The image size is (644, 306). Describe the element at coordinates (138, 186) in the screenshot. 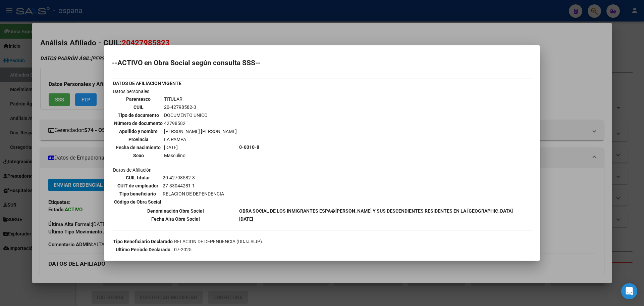

I see `th: CUIT de empleador` at that location.